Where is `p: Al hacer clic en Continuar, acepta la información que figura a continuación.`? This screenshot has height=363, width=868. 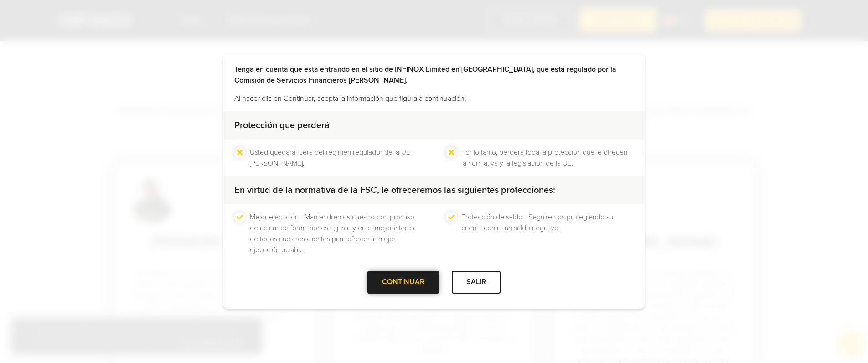 p: Al hacer clic en Continuar, acepta la información que figura a continuación. is located at coordinates (434, 99).